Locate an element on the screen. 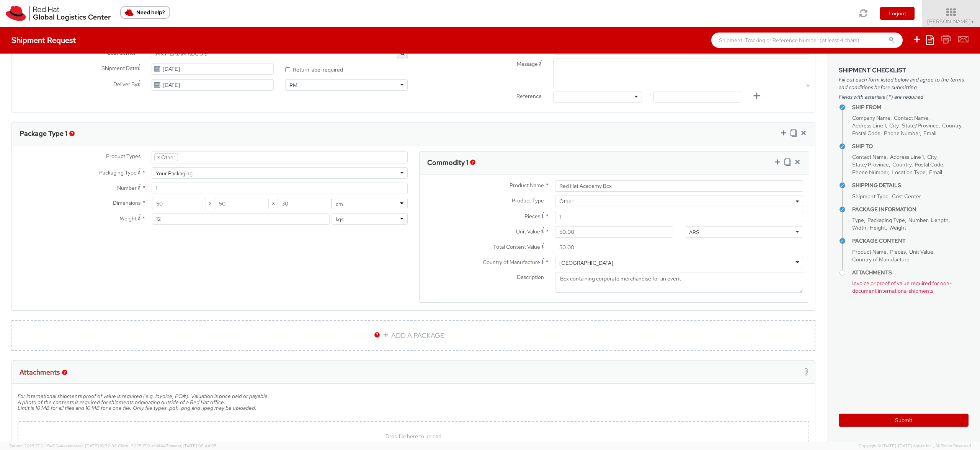 This screenshot has height=450, width=980. h4: Ship To is located at coordinates (910, 146).